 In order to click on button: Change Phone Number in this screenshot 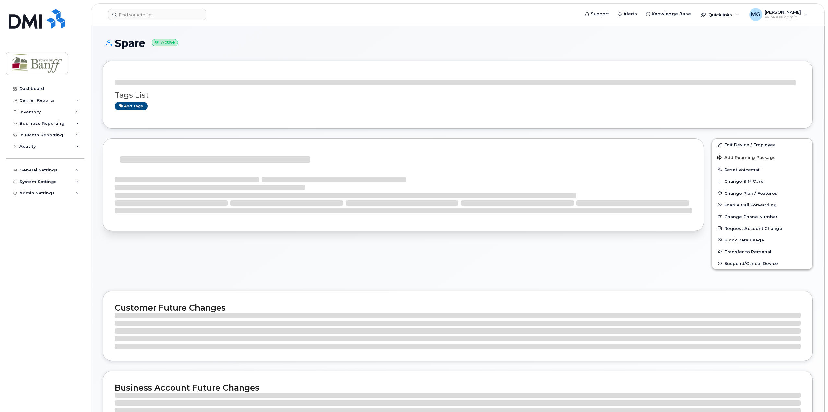, I will do `click(762, 217)`.